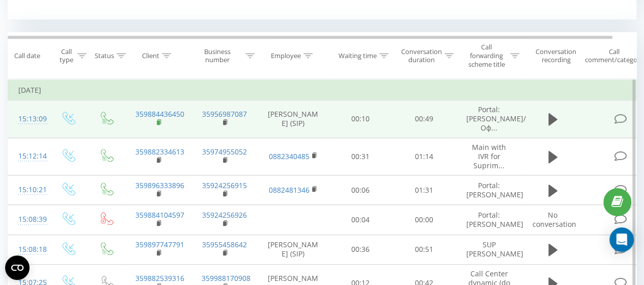 The height and width of the screenshot is (285, 644). What do you see at coordinates (18, 267) in the screenshot?
I see `button: Open CMP widget` at bounding box center [18, 267].